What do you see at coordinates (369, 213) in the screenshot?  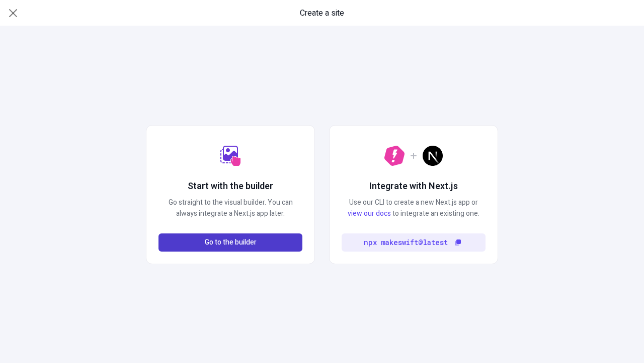 I see `a: view our docs` at bounding box center [369, 213].